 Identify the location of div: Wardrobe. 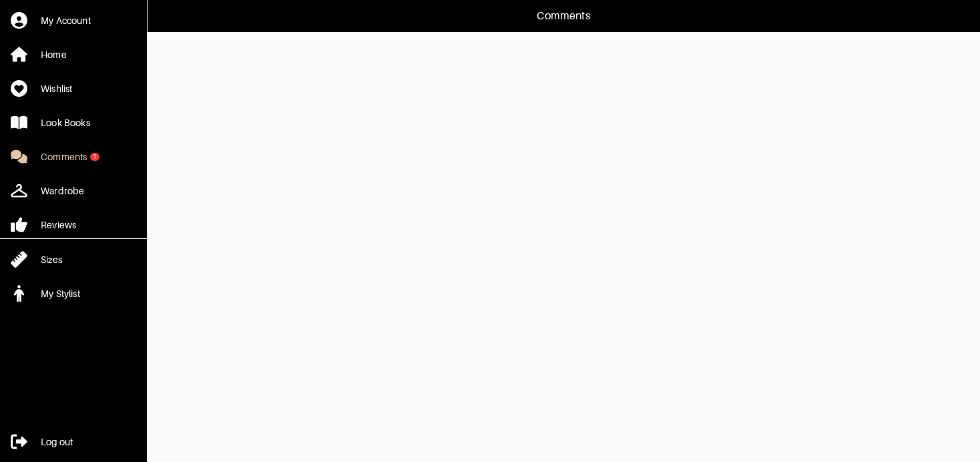
(62, 191).